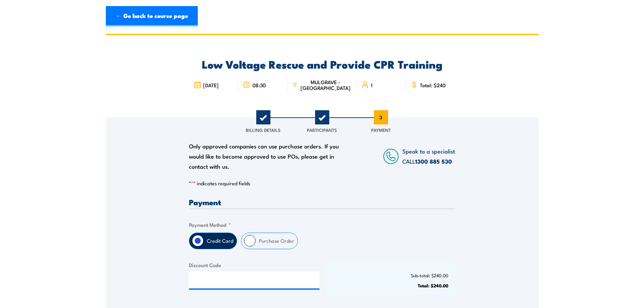 Image resolution: width=644 pixels, height=308 pixels. Describe the element at coordinates (220, 241) in the screenshot. I see `label: Credit Card` at that location.